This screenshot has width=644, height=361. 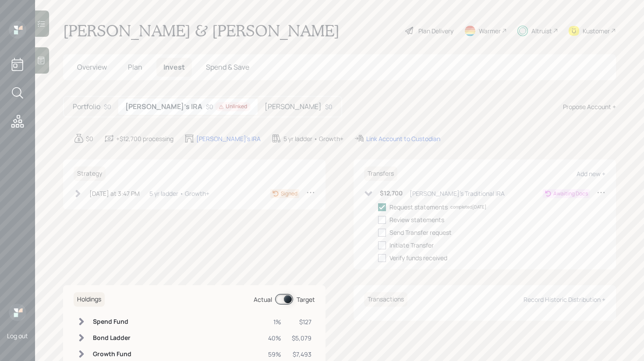 I want to click on h6: $12,700, so click(x=392, y=193).